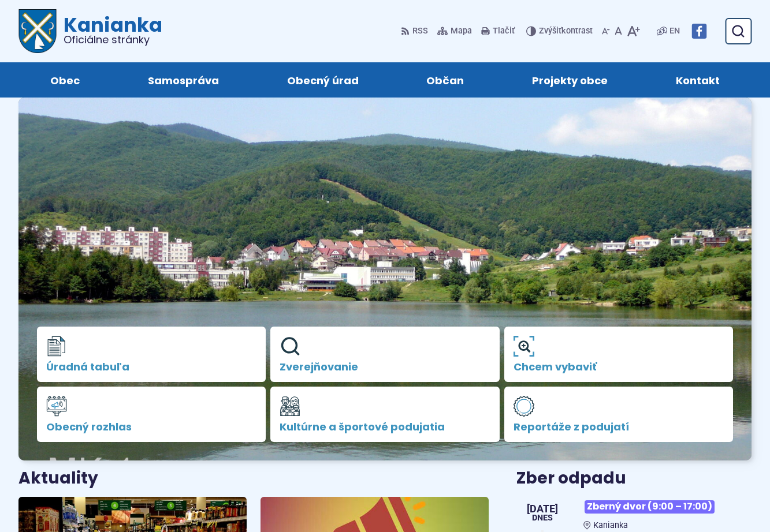 The image size is (770, 532). Describe the element at coordinates (569, 79) in the screenshot. I see `span: Projekty obce` at that location.